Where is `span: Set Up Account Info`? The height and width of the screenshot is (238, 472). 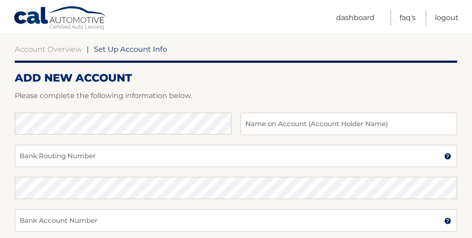
span: Set Up Account Info is located at coordinates (130, 49).